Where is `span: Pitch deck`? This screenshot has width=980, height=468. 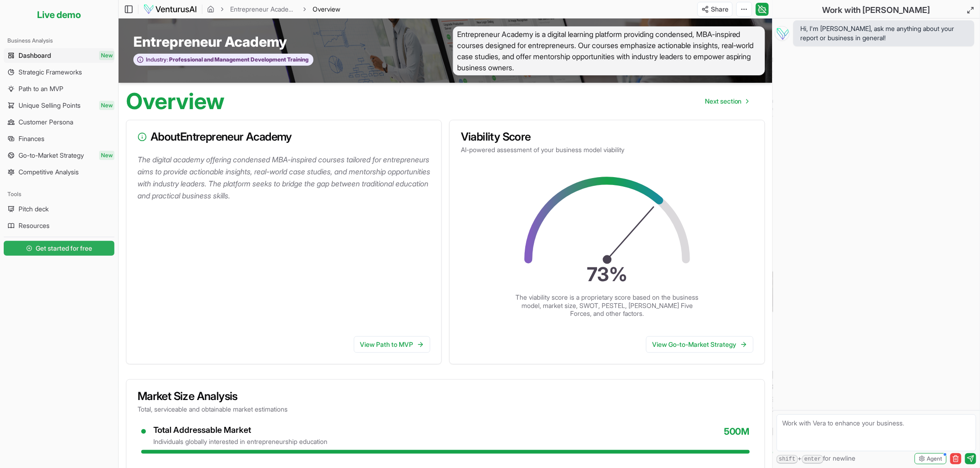
span: Pitch deck is located at coordinates (33, 209).